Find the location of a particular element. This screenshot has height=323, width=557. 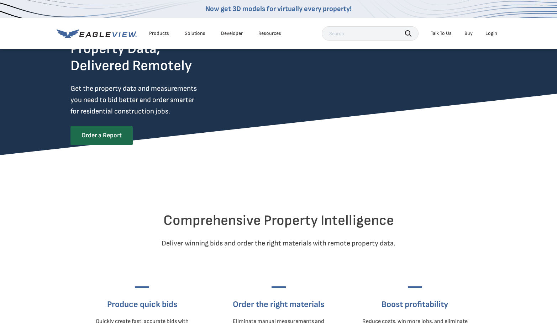

a: Developer is located at coordinates (232, 33).